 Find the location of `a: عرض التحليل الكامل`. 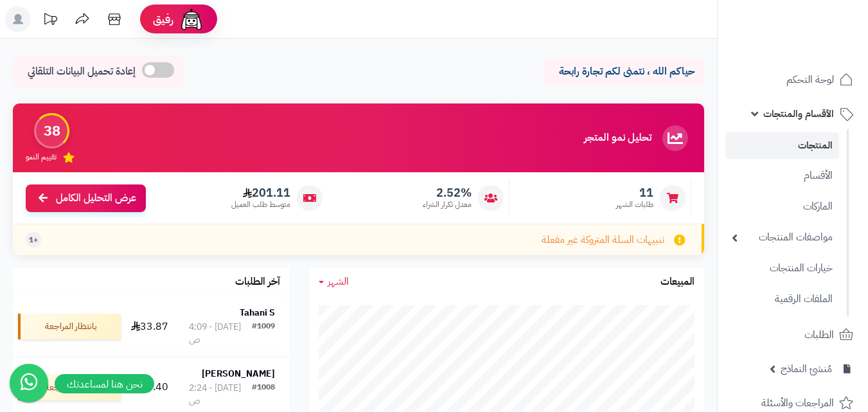

a: عرض التحليل الكامل is located at coordinates (85, 198).